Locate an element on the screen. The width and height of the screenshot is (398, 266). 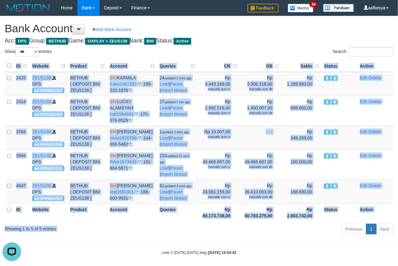
h4: Acc: Group: Game: Bank: Status: is located at coordinates (199, 41).